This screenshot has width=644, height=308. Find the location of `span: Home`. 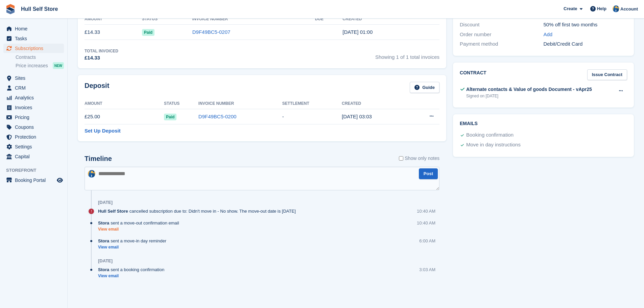

span: Home is located at coordinates (35, 29).